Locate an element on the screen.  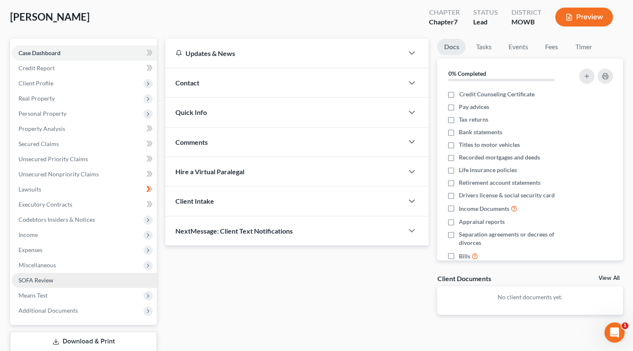
span: Comments is located at coordinates (191, 142).